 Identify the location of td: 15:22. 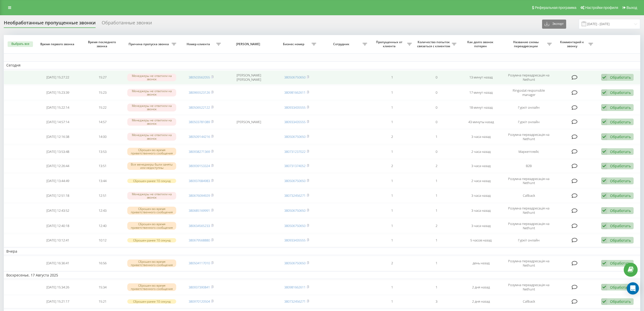
(103, 107).